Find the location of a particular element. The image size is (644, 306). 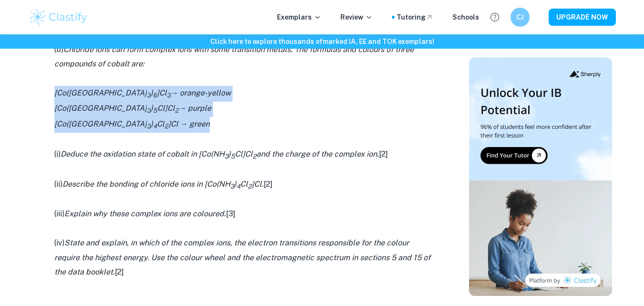

i: Describe the bonding of chloride ions in [Co(NH ) Cl ]Cl. is located at coordinates (163, 183).